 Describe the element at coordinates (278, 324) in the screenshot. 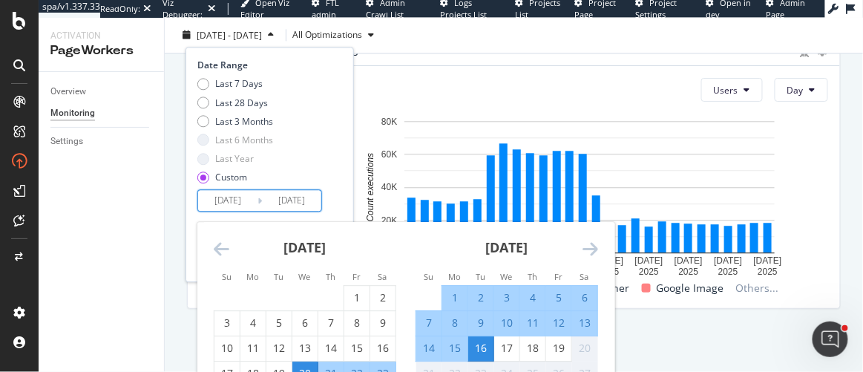

I see `td: Choose Tuesday, August 5, 2025 as your check-out date. It’s available.` at that location.